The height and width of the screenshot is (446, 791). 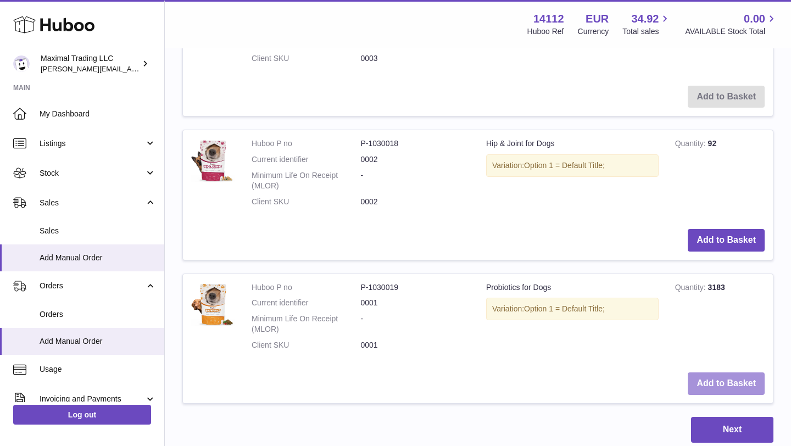 What do you see at coordinates (572, 319) in the screenshot?
I see `td: Probiotics for Dogs` at bounding box center [572, 319].